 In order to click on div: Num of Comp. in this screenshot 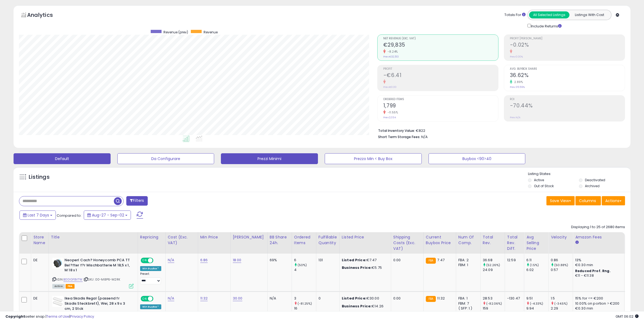, I will do `click(468, 240)`.